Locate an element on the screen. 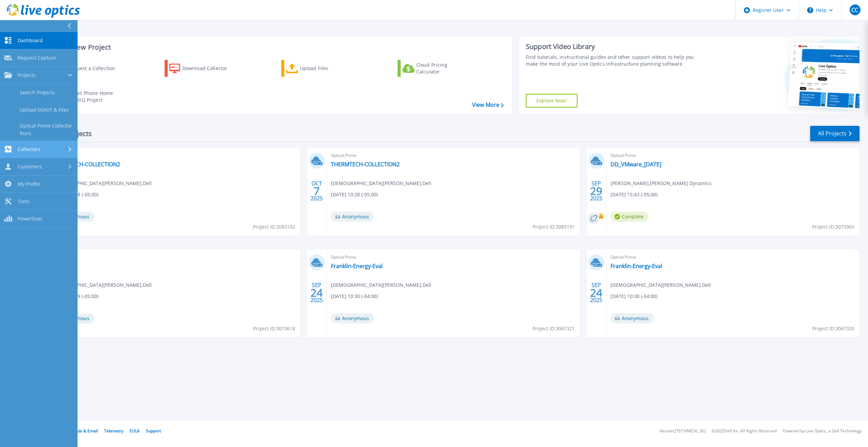 The image size is (868, 447). a: Ads & Email is located at coordinates (87, 430).